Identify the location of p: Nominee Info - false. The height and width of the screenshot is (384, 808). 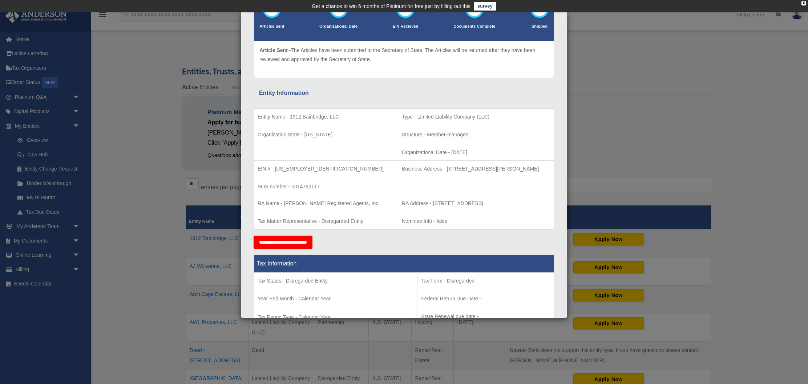
(476, 221).